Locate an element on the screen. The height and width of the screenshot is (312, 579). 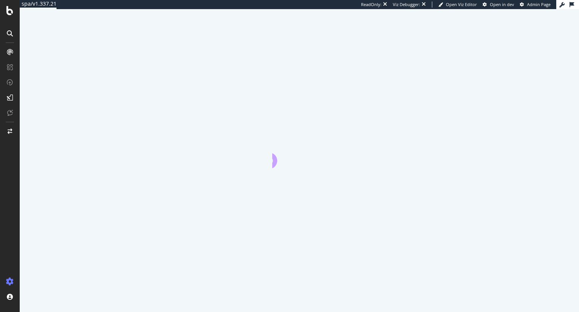
a: Open in dev is located at coordinates (498, 5).